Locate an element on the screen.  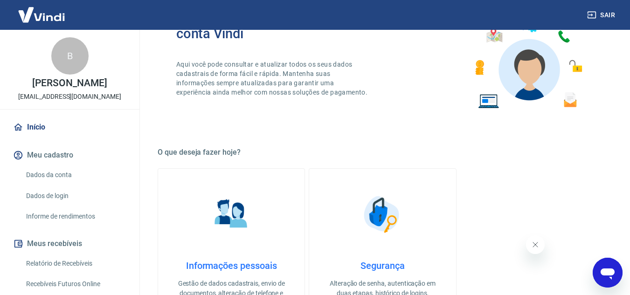
h4: Informações pessoais is located at coordinates (231, 266).